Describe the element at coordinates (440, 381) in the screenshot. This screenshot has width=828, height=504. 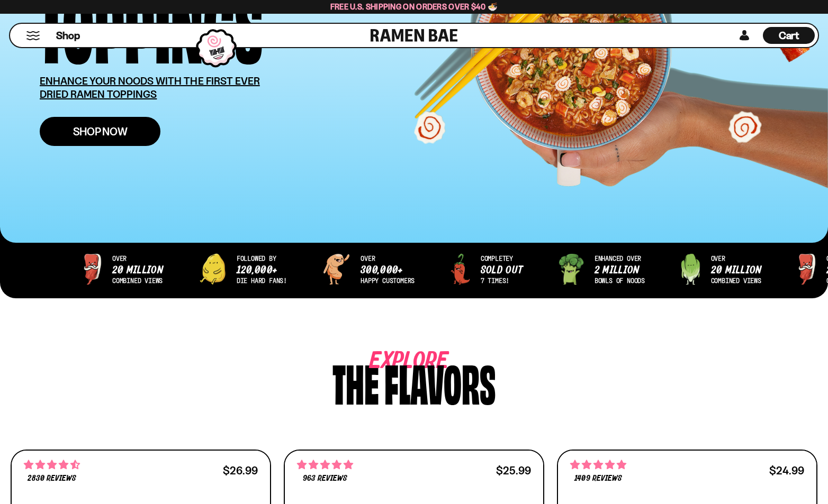
I see `div: flavors` at that location.